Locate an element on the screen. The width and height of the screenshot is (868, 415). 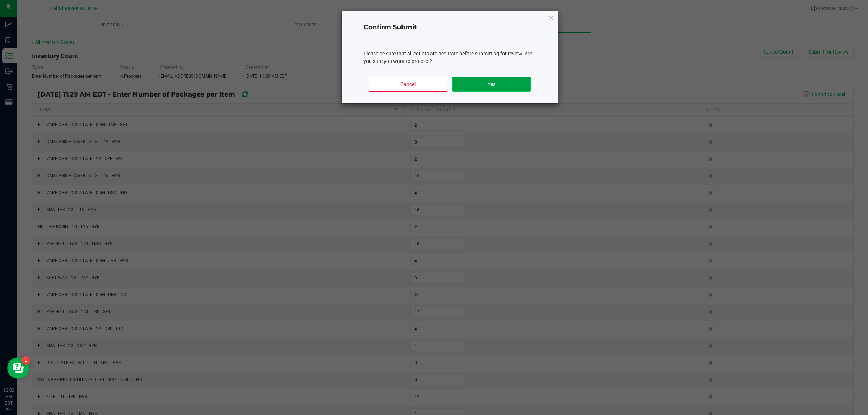
span: 1 is located at coordinates (4, 4).